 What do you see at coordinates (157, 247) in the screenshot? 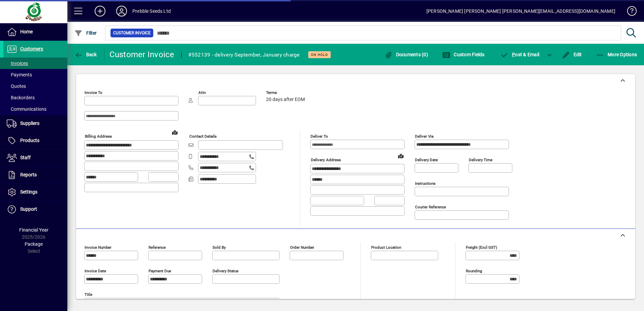
I see `mat-label: Reference` at bounding box center [157, 247].